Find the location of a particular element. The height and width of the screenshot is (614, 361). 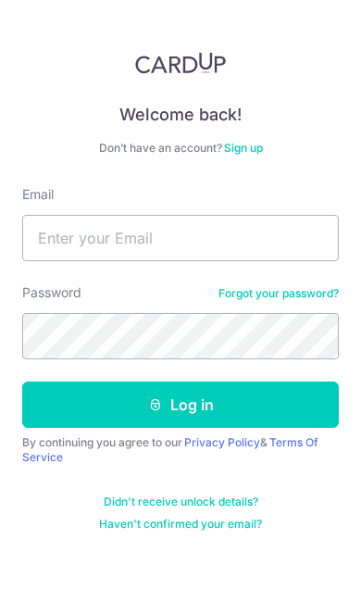

button: Log in is located at coordinates (181, 405).